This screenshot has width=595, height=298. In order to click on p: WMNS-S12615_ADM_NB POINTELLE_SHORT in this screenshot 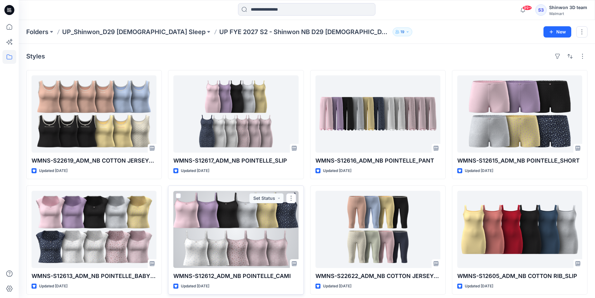, I will do `click(520, 161)`.